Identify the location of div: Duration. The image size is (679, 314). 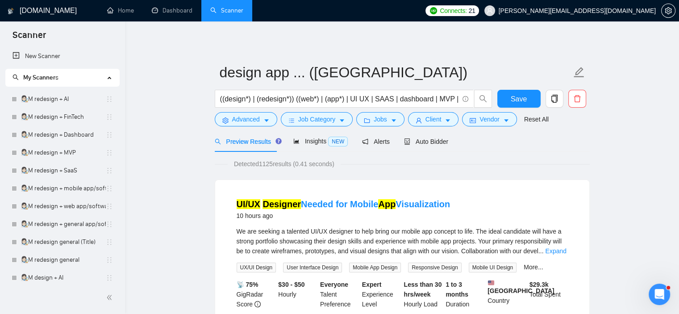
(465, 294).